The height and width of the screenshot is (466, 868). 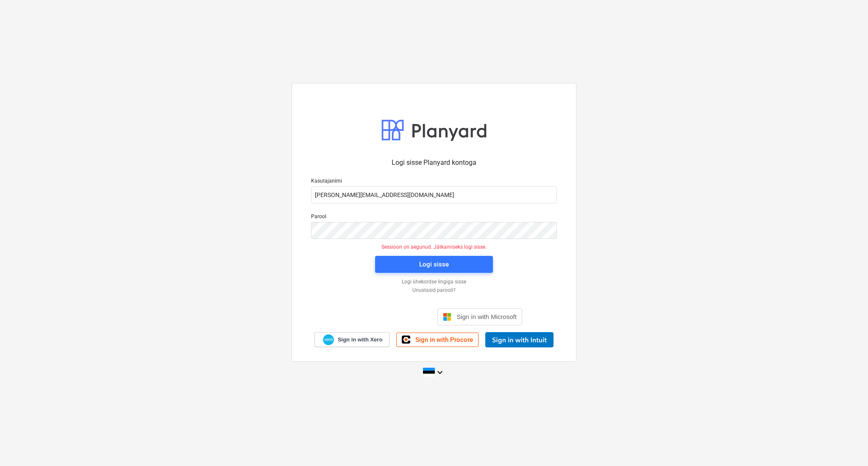 I want to click on a: Sign in with Procore, so click(x=438, y=340).